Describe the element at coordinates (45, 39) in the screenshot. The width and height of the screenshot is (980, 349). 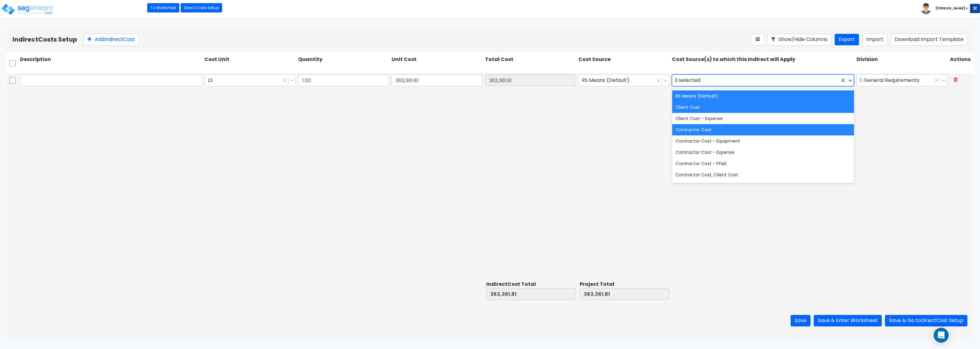
I see `b: Indirect Costs Setup` at that location.